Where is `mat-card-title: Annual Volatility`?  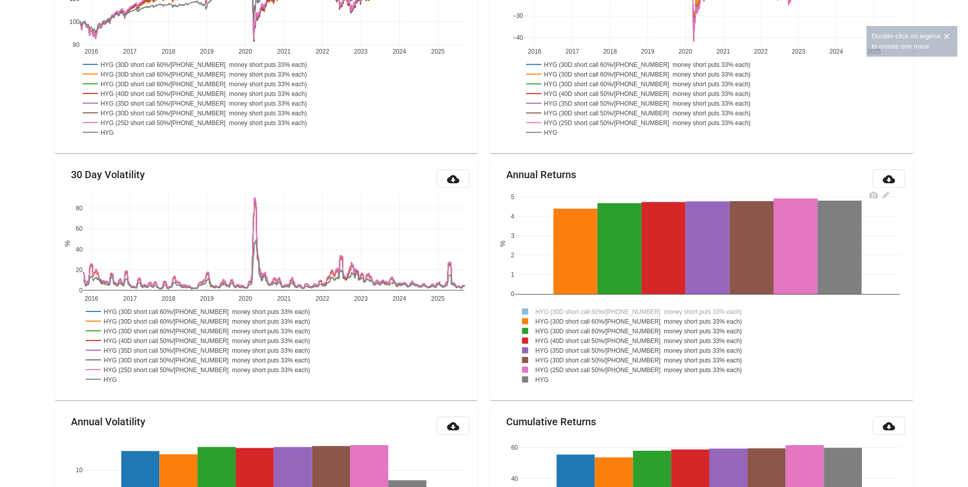 mat-card-title: Annual Volatility is located at coordinates (108, 421).